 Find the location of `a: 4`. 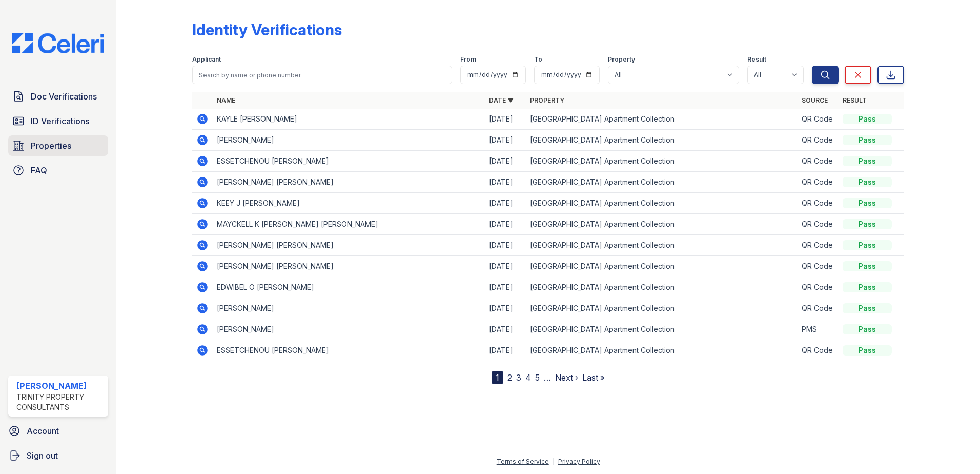

a: 4 is located at coordinates (528, 378).